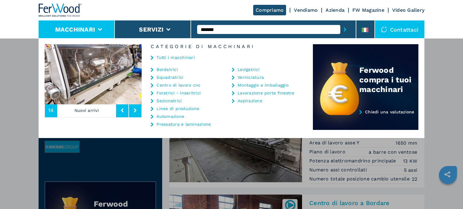 This screenshot has width=463, height=209. I want to click on button: Macchinari, so click(75, 30).